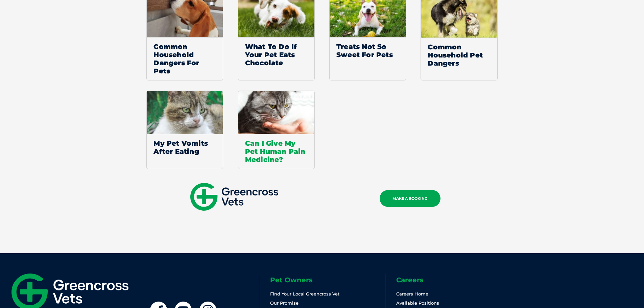 This screenshot has width=644, height=308. I want to click on span: Can I Give My Pet Human Pain Medicine?, so click(276, 151).